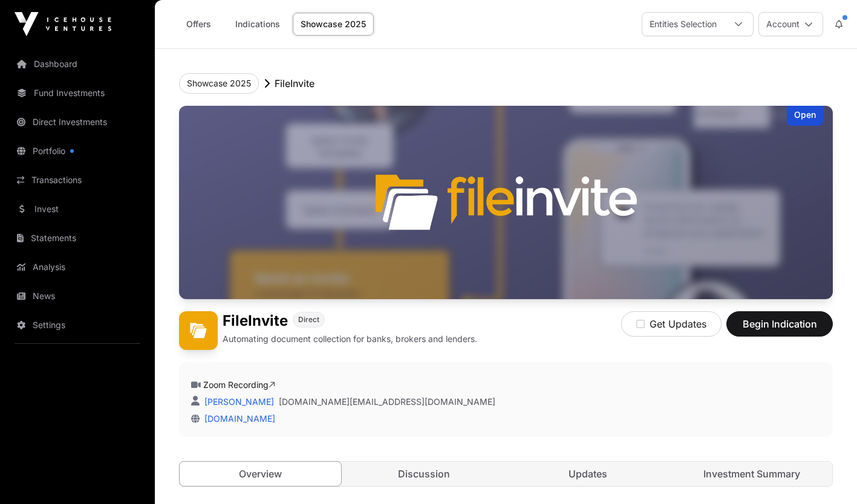  I want to click on div: Open, so click(805, 116).